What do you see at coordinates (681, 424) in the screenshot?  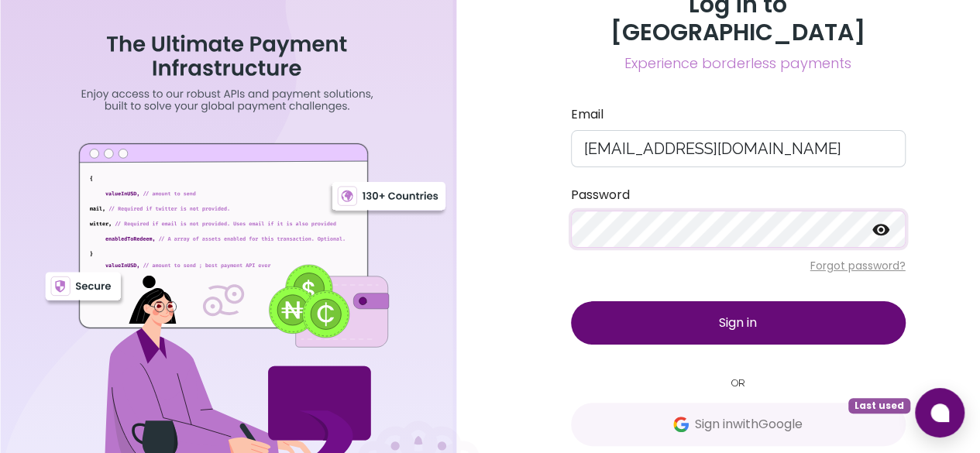 I see `img: Google` at bounding box center [681, 424].